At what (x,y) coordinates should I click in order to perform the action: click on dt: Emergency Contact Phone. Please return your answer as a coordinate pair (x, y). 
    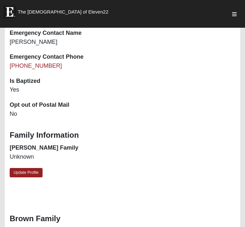
    Looking at the image, I should click on (123, 57).